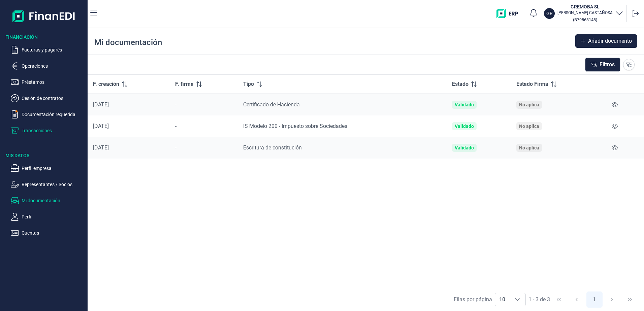  Describe the element at coordinates (48, 217) in the screenshot. I see `button: Perfil` at that location.